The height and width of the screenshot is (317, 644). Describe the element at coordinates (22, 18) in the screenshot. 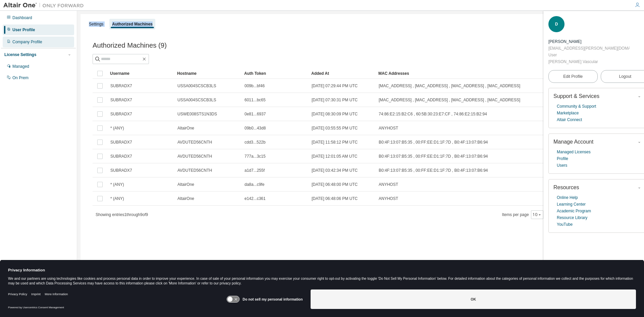

I see `div: Dashboard` at that location.